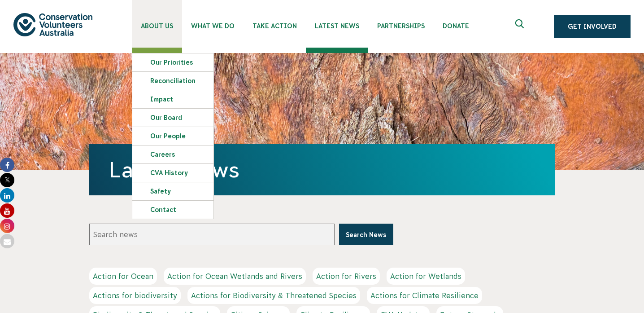 Image resolution: width=644 pixels, height=313 pixels. What do you see at coordinates (173, 173) in the screenshot?
I see `a: CVA history` at bounding box center [173, 173].